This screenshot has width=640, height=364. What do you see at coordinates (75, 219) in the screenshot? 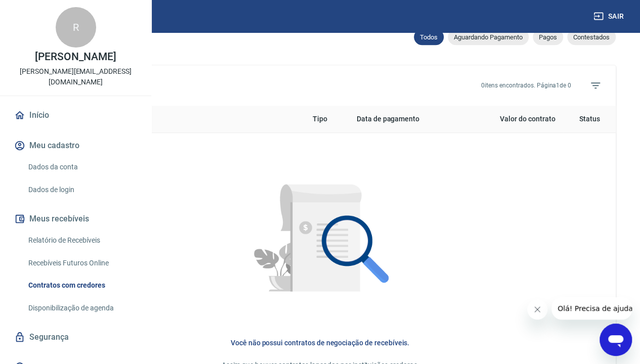
I see `button: Meus recebíveis` at bounding box center [75, 219].